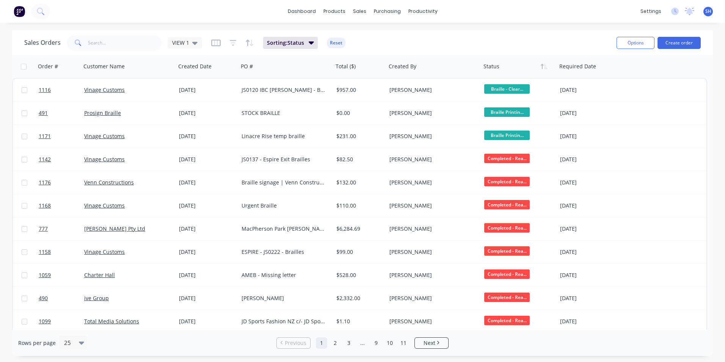 This screenshot has height=362, width=725. Describe the element at coordinates (61, 136) in the screenshot. I see `a: 1171` at that location.